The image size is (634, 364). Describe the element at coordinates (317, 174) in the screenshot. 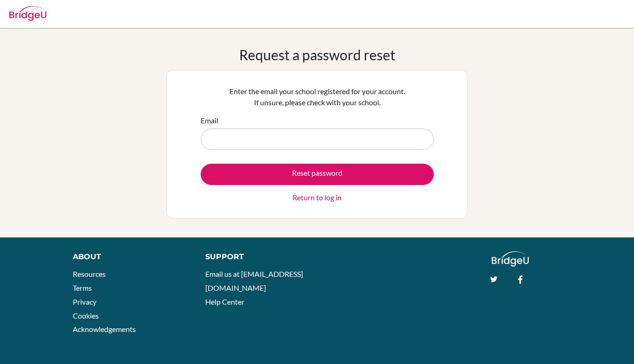

I see `button: Reset password` at that location.